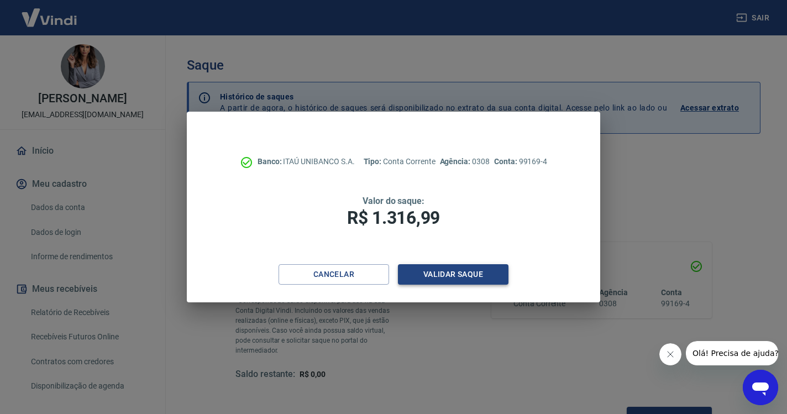 The image size is (787, 414). What do you see at coordinates (400, 161) in the screenshot?
I see `p: Conta Corrente` at bounding box center [400, 161].